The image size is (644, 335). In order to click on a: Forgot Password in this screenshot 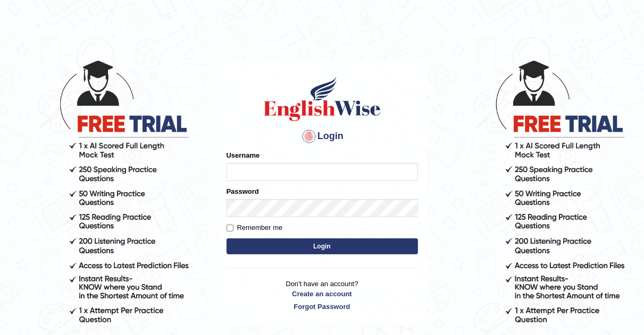, I will do `click(322, 307)`.